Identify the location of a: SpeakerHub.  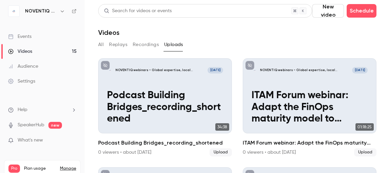
(31, 125).